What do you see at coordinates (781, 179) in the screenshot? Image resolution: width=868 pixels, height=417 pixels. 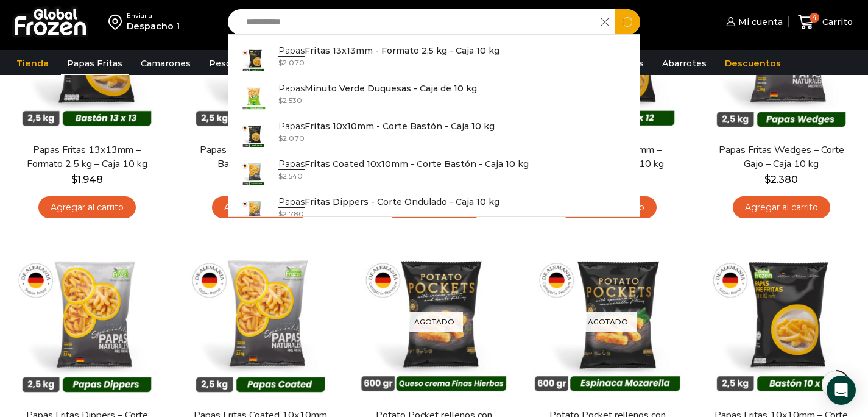 I see `bdi: 2.380` at bounding box center [781, 179].